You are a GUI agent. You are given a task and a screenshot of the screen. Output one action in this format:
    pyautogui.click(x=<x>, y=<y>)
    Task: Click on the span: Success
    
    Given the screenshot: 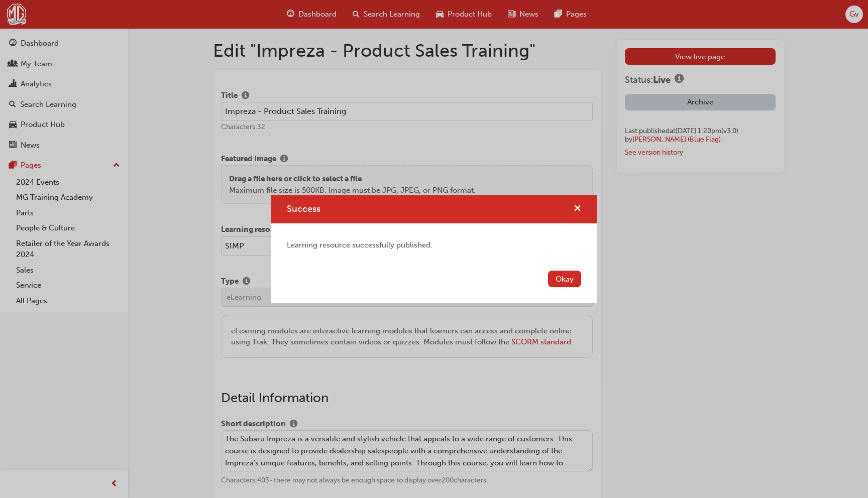 What is the action you would take?
    pyautogui.click(x=303, y=209)
    